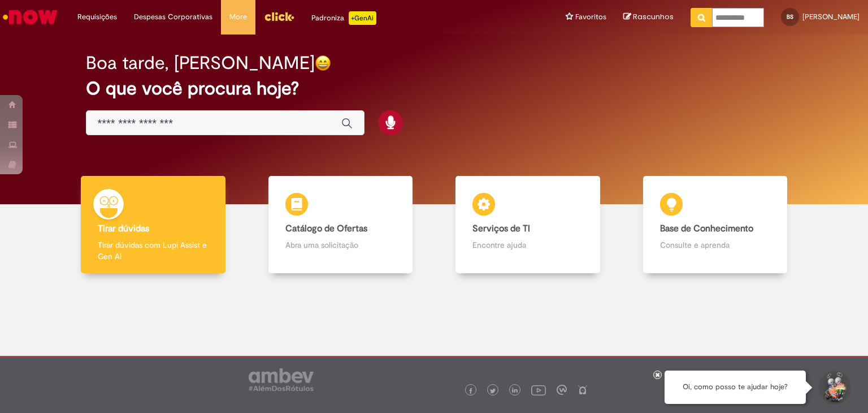 The height and width of the screenshot is (413, 868). Describe the element at coordinates (528, 245) in the screenshot. I see `p: Encontre ajuda` at that location.